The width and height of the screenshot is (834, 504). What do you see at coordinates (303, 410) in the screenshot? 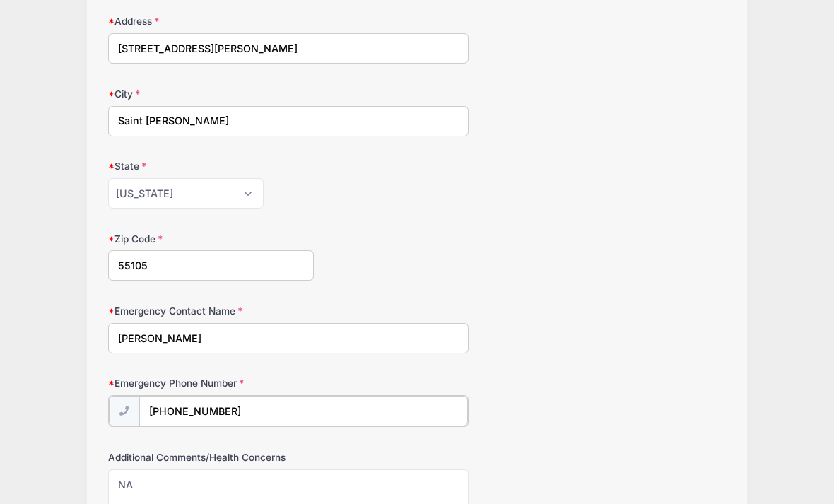
I see `input: (xxx) xxx-xxxx` at bounding box center [303, 410].